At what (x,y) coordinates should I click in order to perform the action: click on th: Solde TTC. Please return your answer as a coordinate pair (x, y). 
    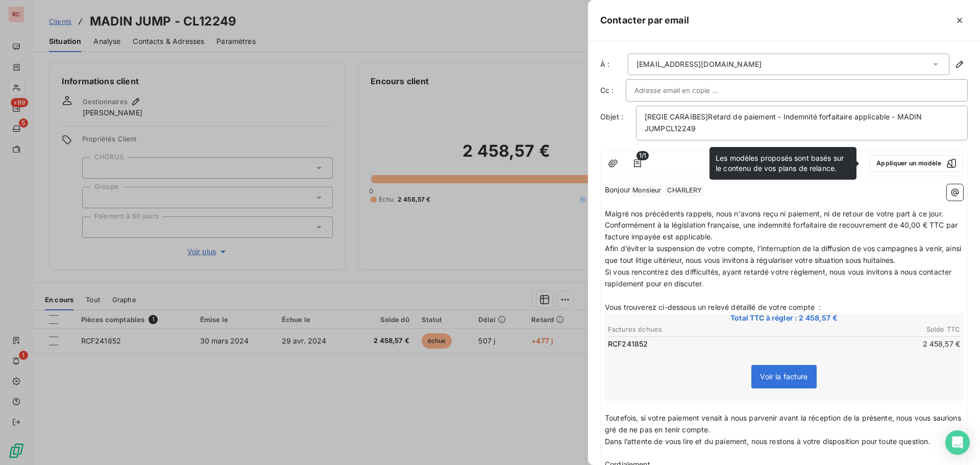
    Looking at the image, I should click on (872, 329).